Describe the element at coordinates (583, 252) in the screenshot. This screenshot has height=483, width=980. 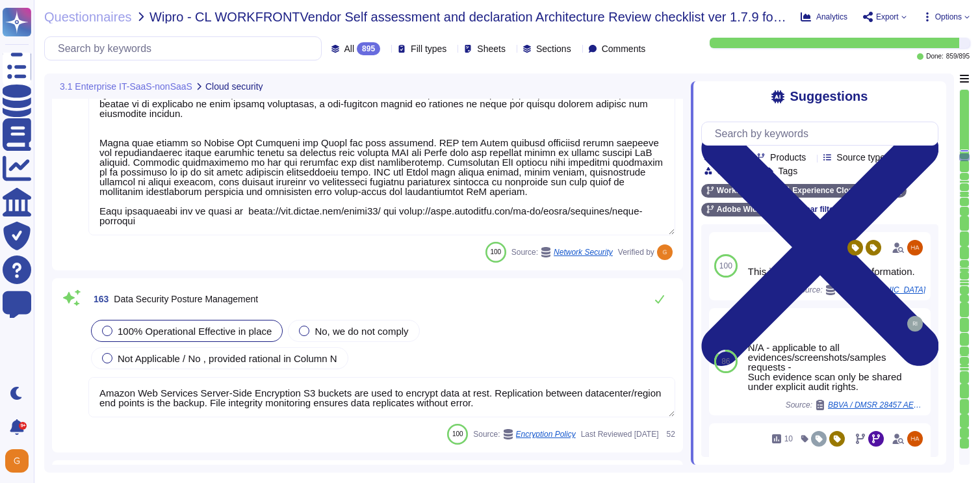
I see `span: Network Security` at that location.